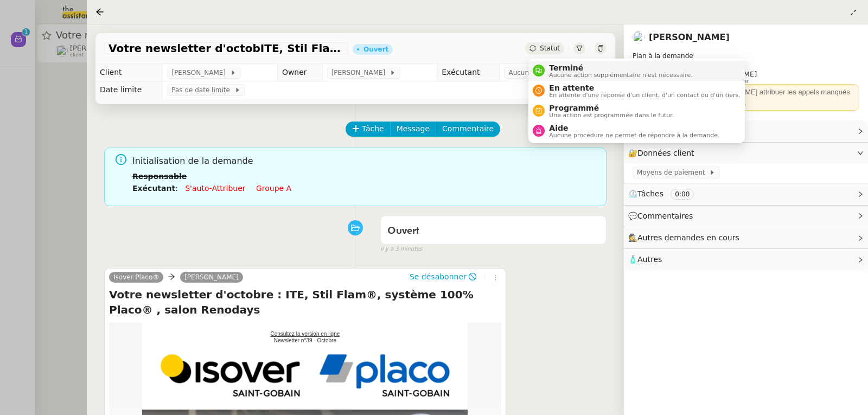  What do you see at coordinates (438, 277) in the screenshot?
I see `span: Se désabonner` at bounding box center [438, 277].